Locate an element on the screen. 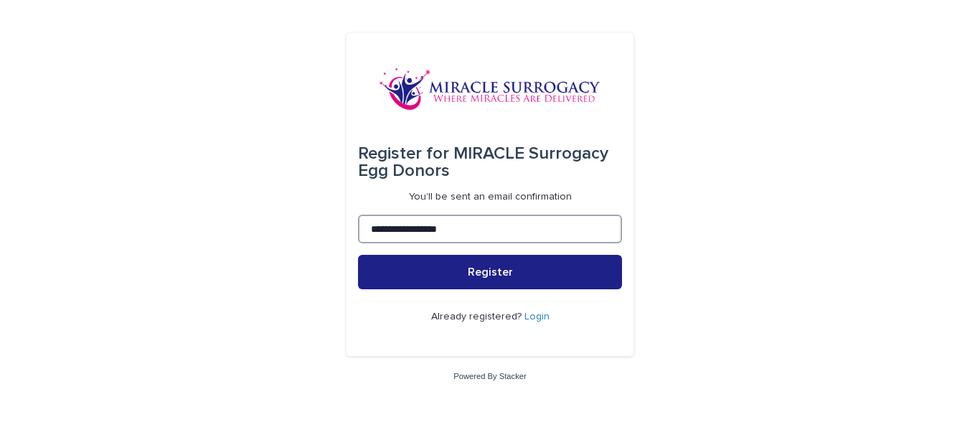  span: Register is located at coordinates (490, 272).